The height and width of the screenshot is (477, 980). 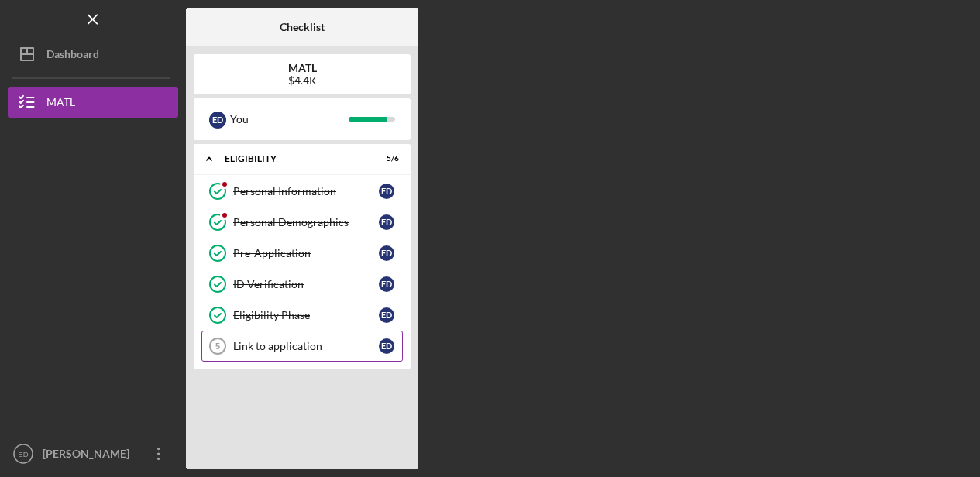 What do you see at coordinates (73, 55) in the screenshot?
I see `div: Dashboard` at bounding box center [73, 55].